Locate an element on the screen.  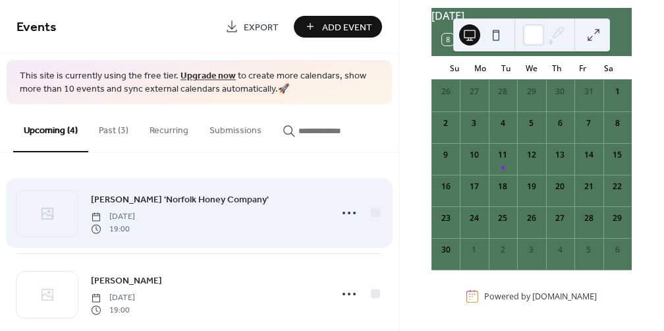
button: Past (3) is located at coordinates (113, 127).